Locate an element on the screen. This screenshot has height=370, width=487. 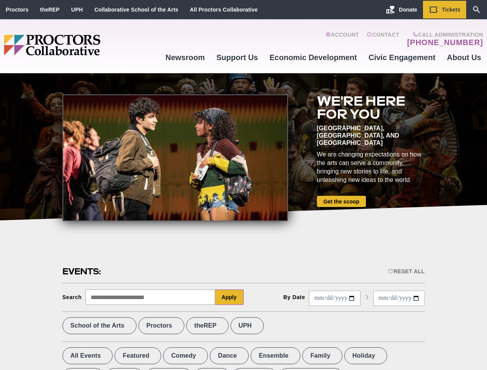
a: Donate is located at coordinates (401, 10).